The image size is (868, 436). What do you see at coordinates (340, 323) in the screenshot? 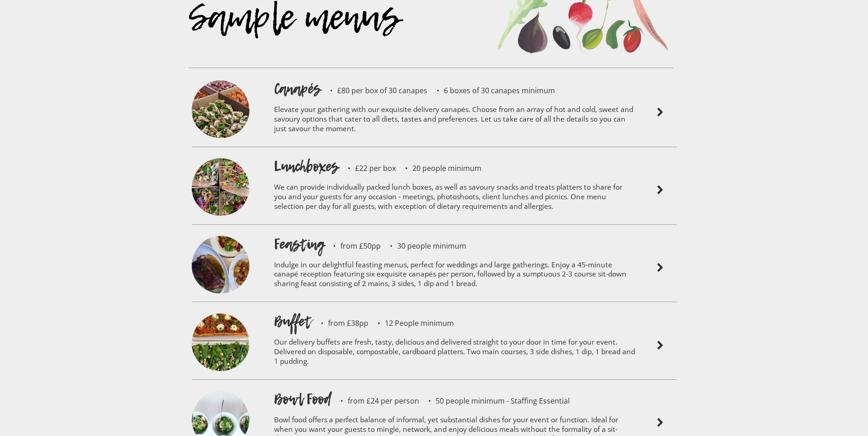
I see `p: from £38pp` at bounding box center [340, 323].